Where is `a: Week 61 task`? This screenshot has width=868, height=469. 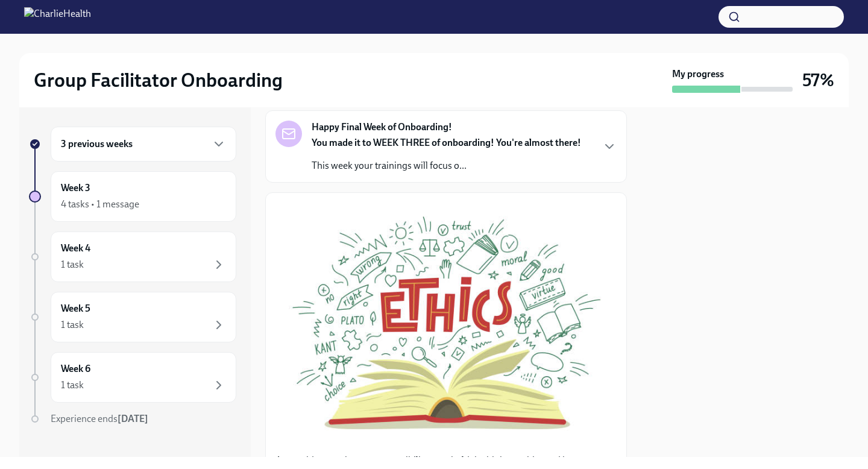 a: Week 61 task is located at coordinates (132, 377).